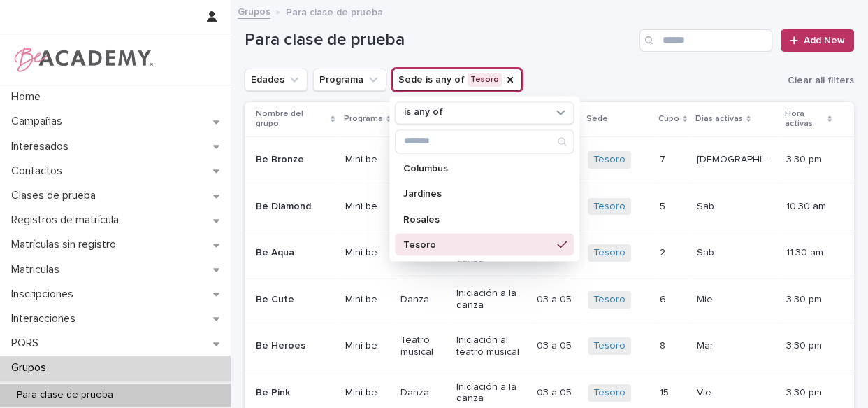  Describe the element at coordinates (56, 196) in the screenshot. I see `p: Clases de prueba` at that location.